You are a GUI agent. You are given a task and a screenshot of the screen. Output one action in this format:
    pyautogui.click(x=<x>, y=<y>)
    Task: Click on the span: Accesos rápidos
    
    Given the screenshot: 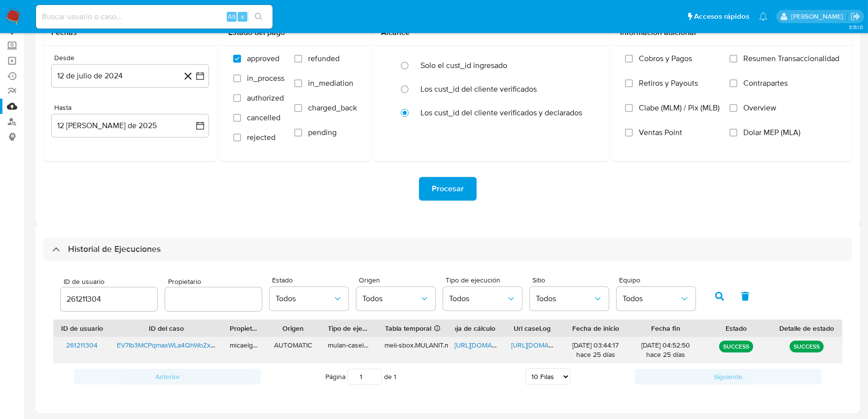 What is the action you would take?
    pyautogui.click(x=722, y=16)
    